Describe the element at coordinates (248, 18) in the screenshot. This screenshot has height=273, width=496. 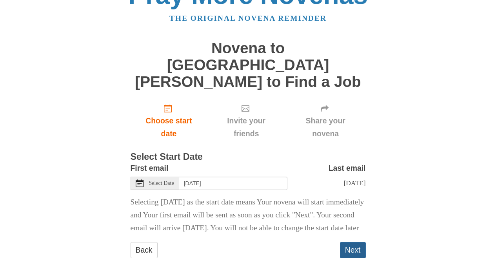
I see `a: The original novena reminder` at that location.